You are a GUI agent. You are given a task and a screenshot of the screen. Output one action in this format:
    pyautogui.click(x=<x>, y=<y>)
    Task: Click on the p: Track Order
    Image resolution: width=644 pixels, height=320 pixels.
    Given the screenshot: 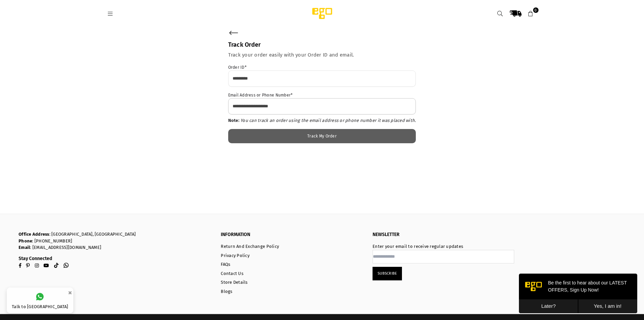 What is the action you would take?
    pyautogui.click(x=245, y=44)
    